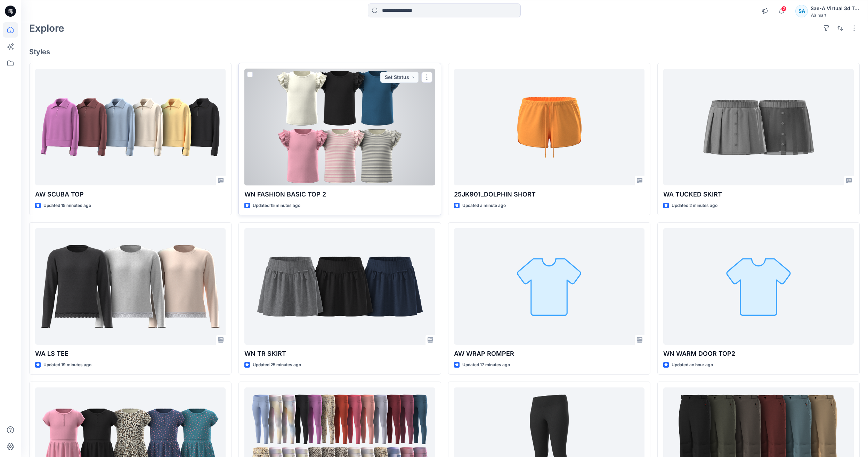 This screenshot has width=868, height=457. What do you see at coordinates (131, 354) in the screenshot?
I see `p: WA LS TEE` at bounding box center [131, 354].